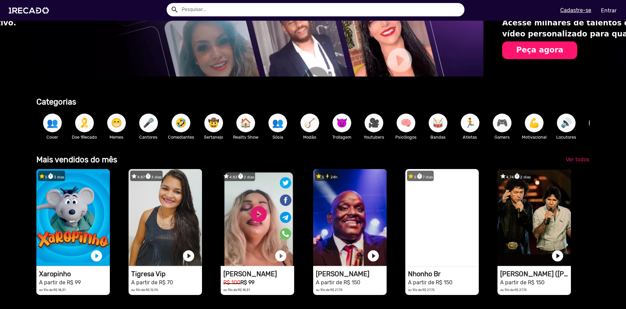 The height and width of the screenshot is (309, 626). Describe the element at coordinates (174, 9) in the screenshot. I see `button: Example home icon` at that location.